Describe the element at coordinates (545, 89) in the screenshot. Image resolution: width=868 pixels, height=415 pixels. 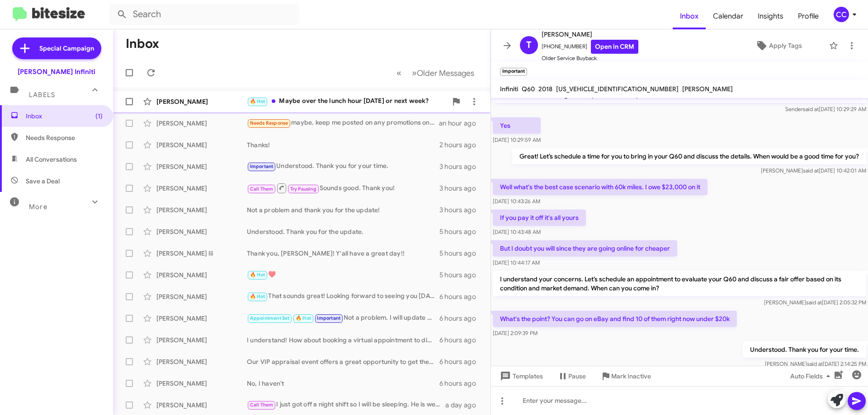
I see `span: 2018` at that location.